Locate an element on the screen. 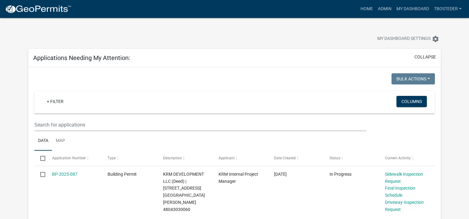  a: Admin is located at coordinates (385, 9).